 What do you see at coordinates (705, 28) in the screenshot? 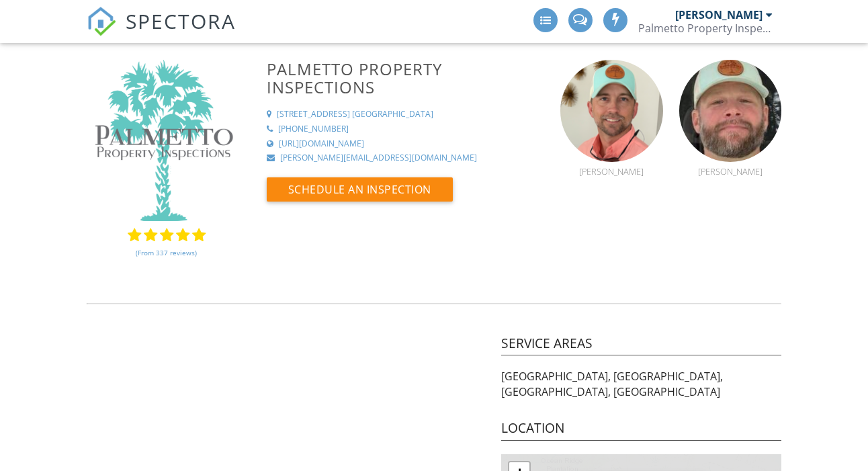
I see `div: Palmetto Property Inspections` at bounding box center [705, 28].